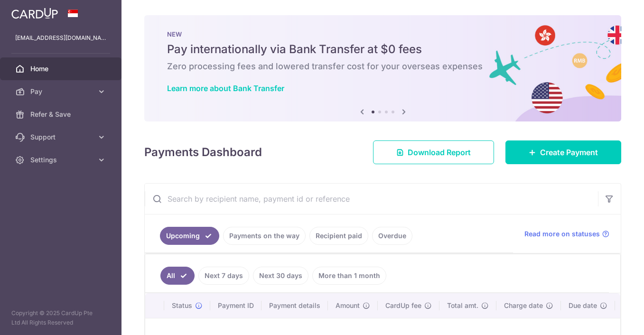 The width and height of the screenshot is (644, 335). What do you see at coordinates (62, 69) in the screenshot?
I see `span: Home` at bounding box center [62, 69].